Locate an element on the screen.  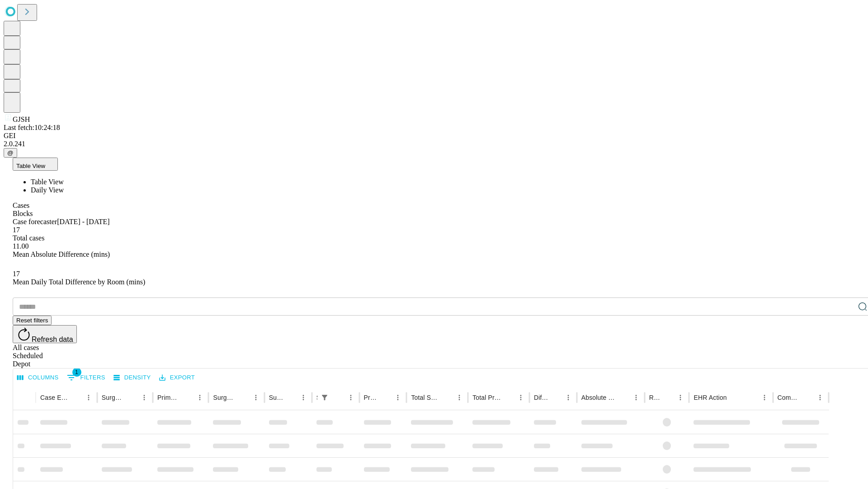
button: Select columns is located at coordinates (38, 377).